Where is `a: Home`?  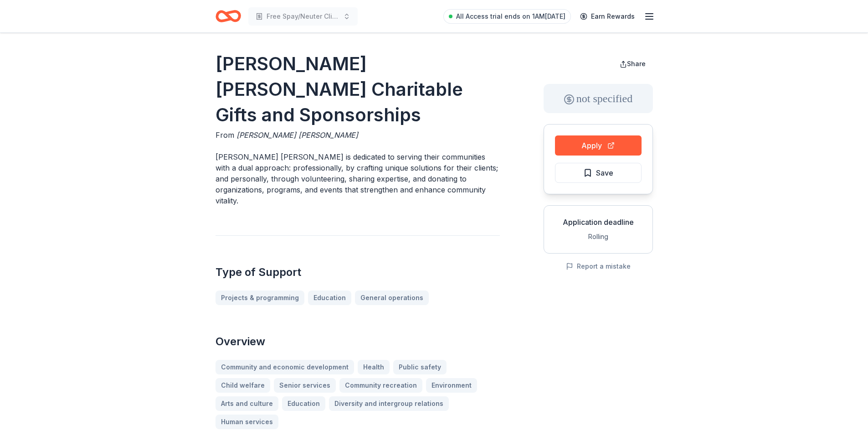 a: Home is located at coordinates (229, 16).